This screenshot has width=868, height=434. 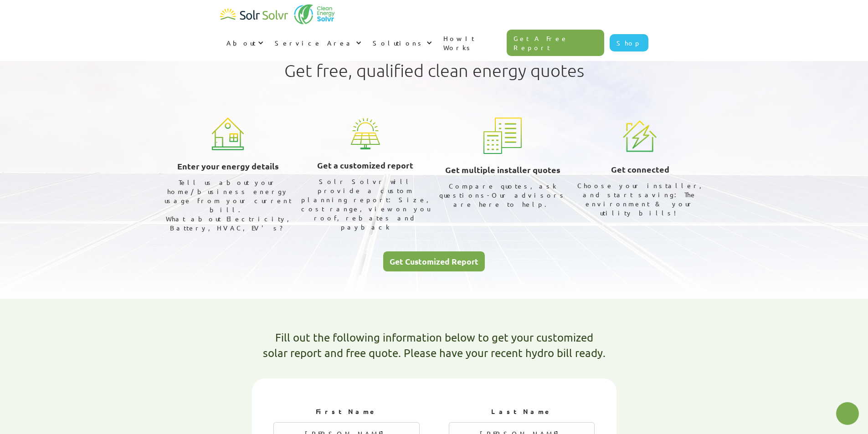 What do you see at coordinates (346, 412) in the screenshot?
I see `h2: First Name` at bounding box center [346, 412].